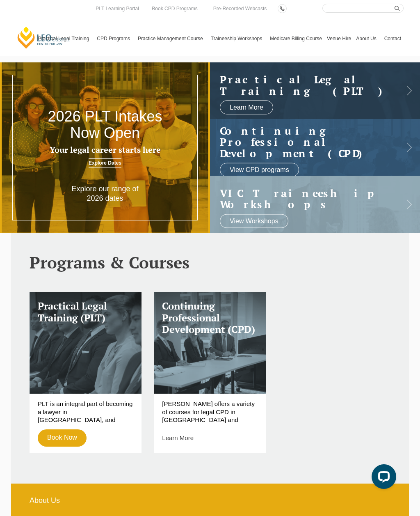 Image resolution: width=420 pixels, height=516 pixels. I want to click on h2: Practical Legal Training (PLT), so click(309, 85).